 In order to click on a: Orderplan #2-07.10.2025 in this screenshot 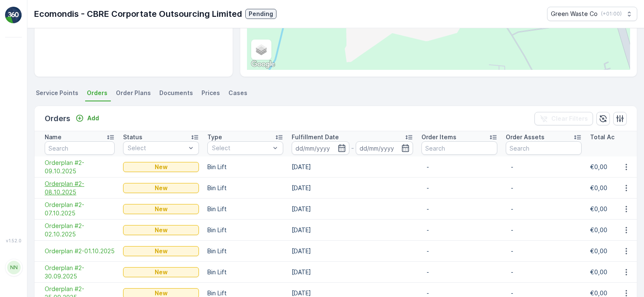, I will do `click(80, 209)`.